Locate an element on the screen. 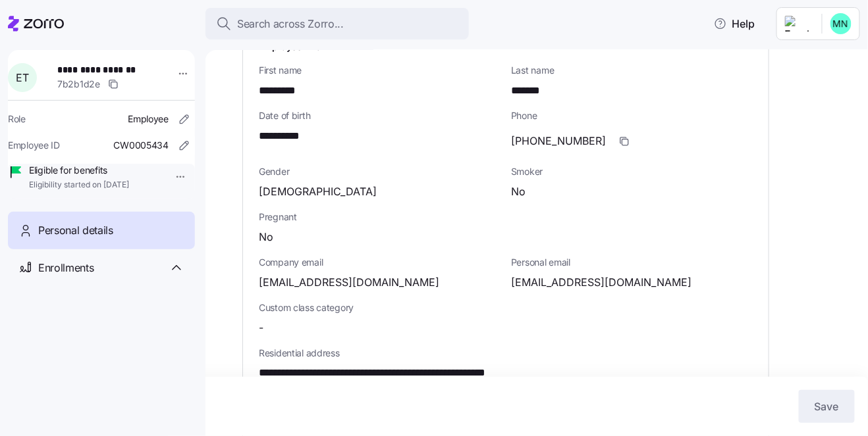  img: b0ee0d05d7ad5b312d7e0d752ccfd4ca is located at coordinates (841, 24).